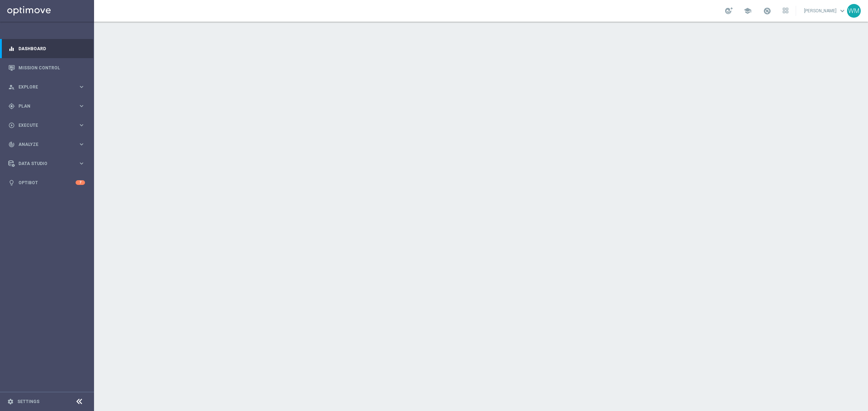 This screenshot has width=868, height=411. I want to click on button: Data Studio keyboard_arrow_right, so click(47, 164).